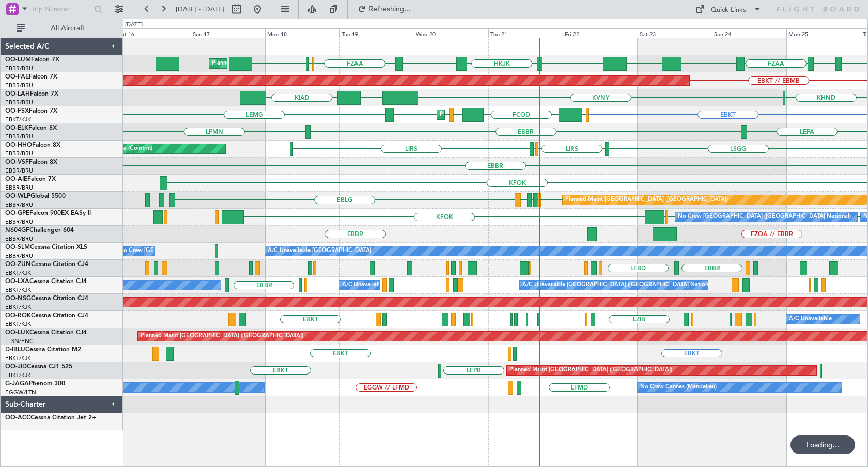 The width and height of the screenshot is (868, 467). I want to click on span: OO-LXA, so click(17, 282).